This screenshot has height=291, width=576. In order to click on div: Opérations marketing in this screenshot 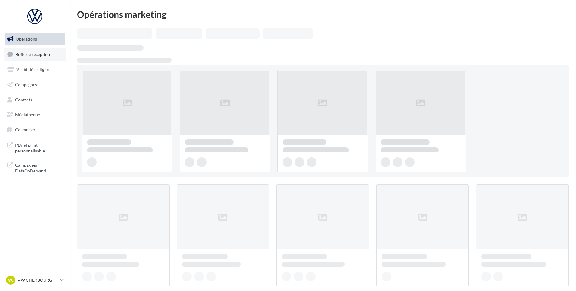, I will do `click(323, 14)`.